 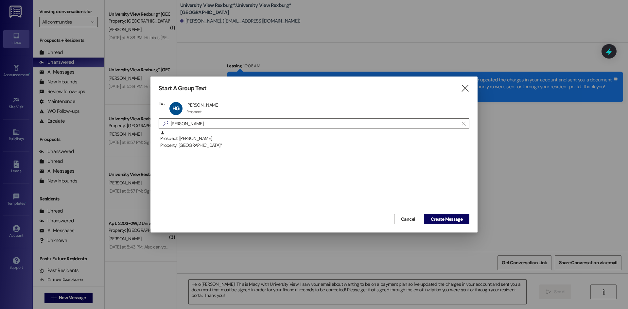 I want to click on h3: To:, so click(x=162, y=103).